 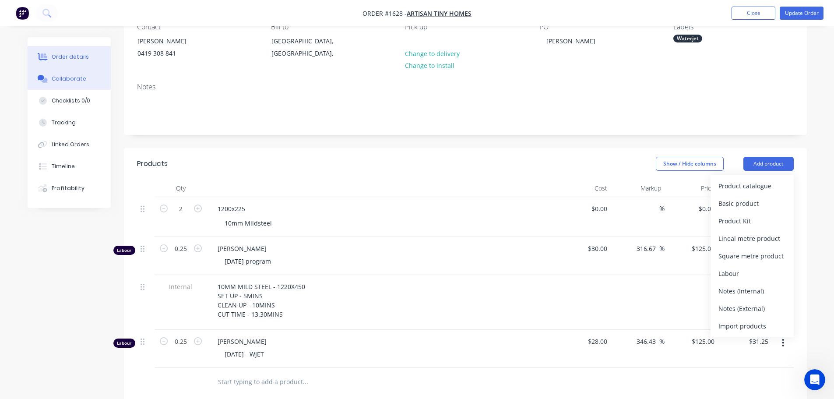 What do you see at coordinates (752, 221) in the screenshot?
I see `div: Product Kit` at bounding box center [752, 221].